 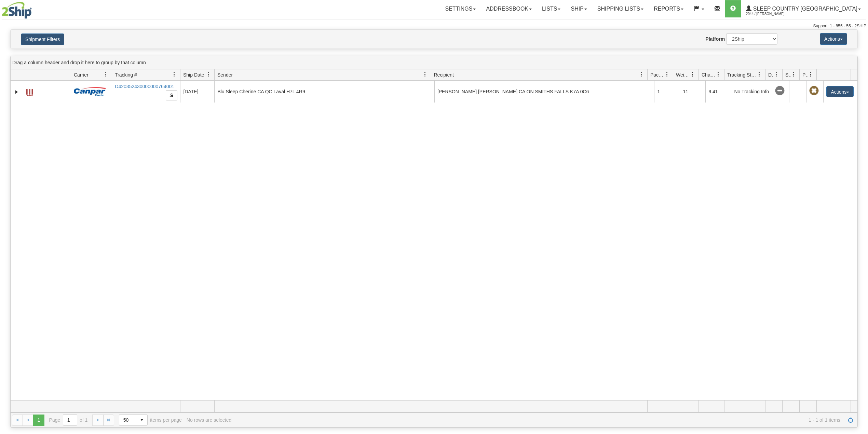 I want to click on button: Copy to clipboard, so click(x=172, y=96).